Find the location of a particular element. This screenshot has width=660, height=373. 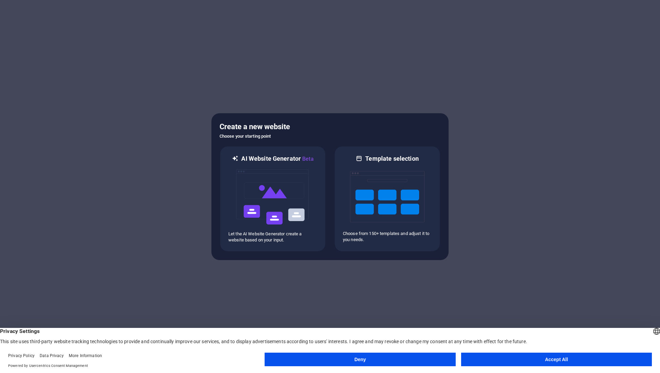

div: Template selectionChoose from 150+ templates and adjust it to you needs. is located at coordinates (387, 199).